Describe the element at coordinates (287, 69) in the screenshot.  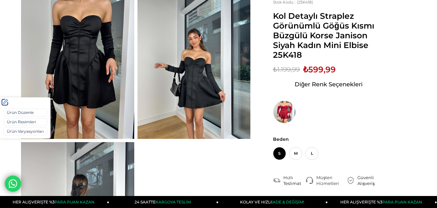
I see `span: ₺1.199,99` at that location.